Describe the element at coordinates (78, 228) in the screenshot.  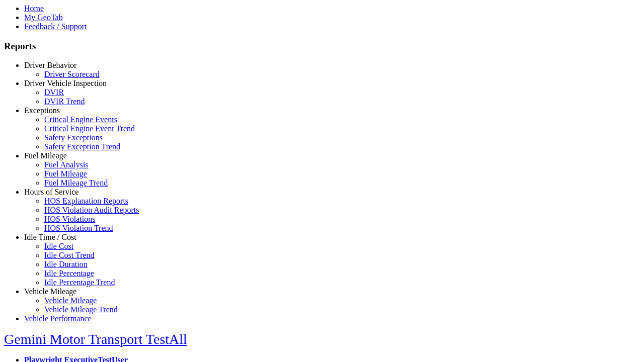
I see `a: HOS Violation Trend` at that location.